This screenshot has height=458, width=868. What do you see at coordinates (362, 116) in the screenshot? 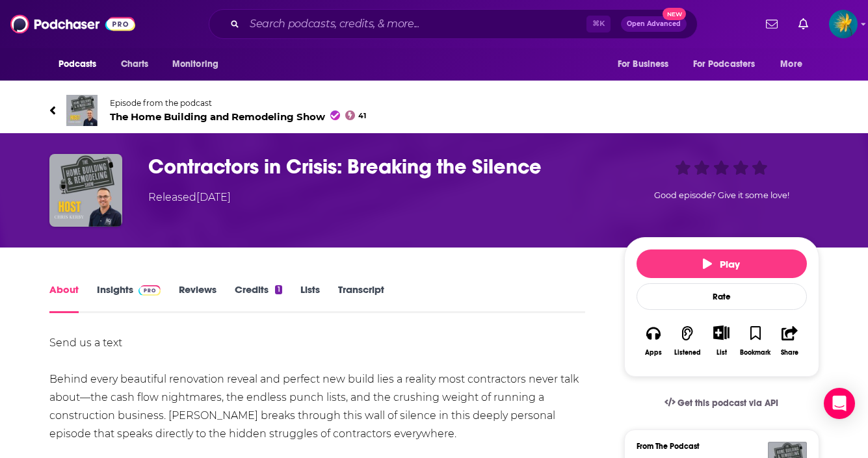
I see `span: 41` at bounding box center [362, 116].